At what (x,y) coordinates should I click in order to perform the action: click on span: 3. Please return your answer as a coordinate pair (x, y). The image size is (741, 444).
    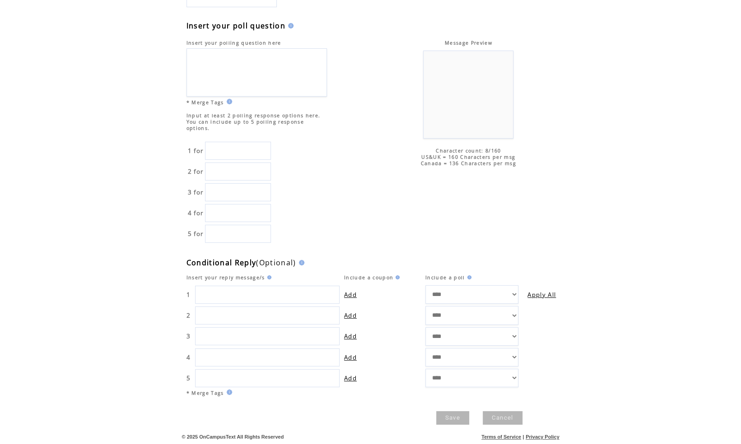
    Looking at the image, I should click on (188, 336).